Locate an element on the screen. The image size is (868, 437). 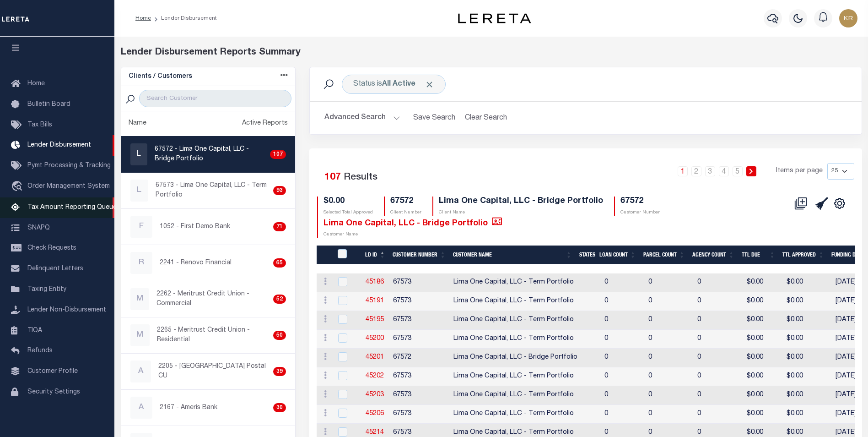
span: Click to Remove is located at coordinates (429, 84).